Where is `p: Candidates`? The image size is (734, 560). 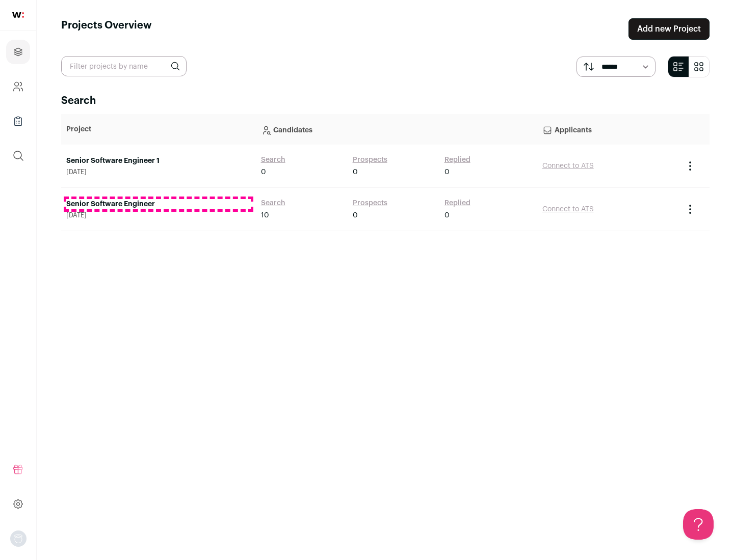
p: Candidates is located at coordinates (397, 129).